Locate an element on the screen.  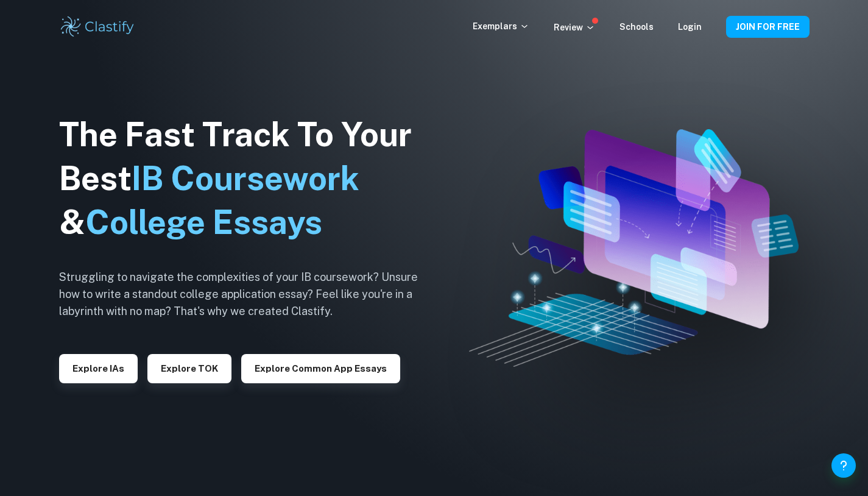
img: Clastify hero is located at coordinates (634, 248).